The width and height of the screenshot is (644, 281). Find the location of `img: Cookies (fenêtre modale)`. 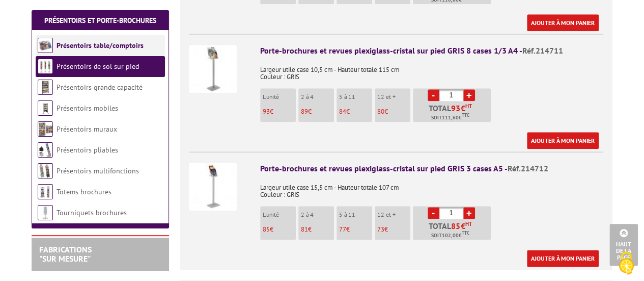

img: Cookies (fenêtre modale) is located at coordinates (626, 263).